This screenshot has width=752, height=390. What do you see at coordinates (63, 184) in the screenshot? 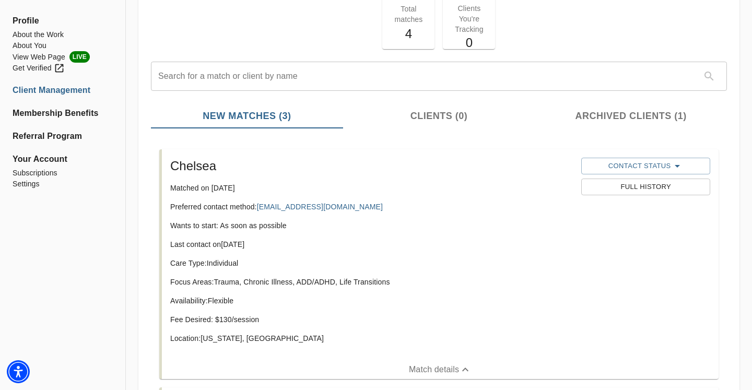
I see `li: Settings` at bounding box center [63, 184].